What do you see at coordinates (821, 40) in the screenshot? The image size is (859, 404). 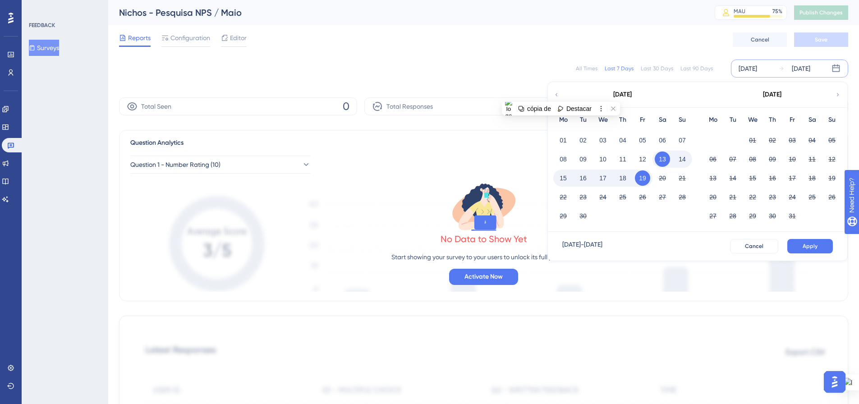 I see `button: Save` at bounding box center [821, 40].